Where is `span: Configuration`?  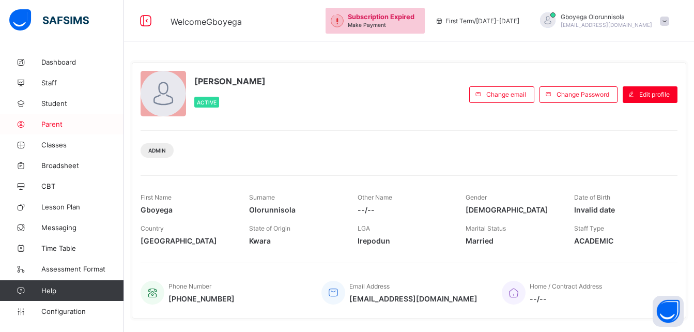 span: Configuration is located at coordinates (82, 311).